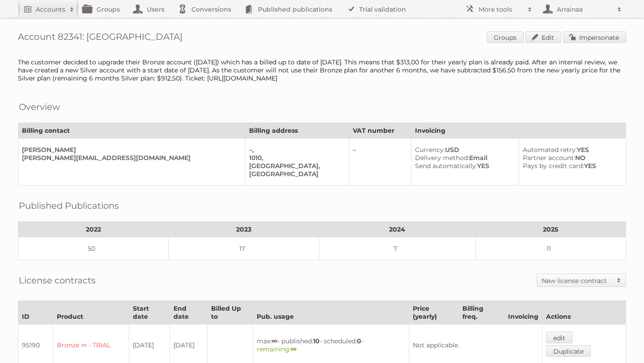  What do you see at coordinates (297, 131) in the screenshot?
I see `th: Billing address` at bounding box center [297, 131].